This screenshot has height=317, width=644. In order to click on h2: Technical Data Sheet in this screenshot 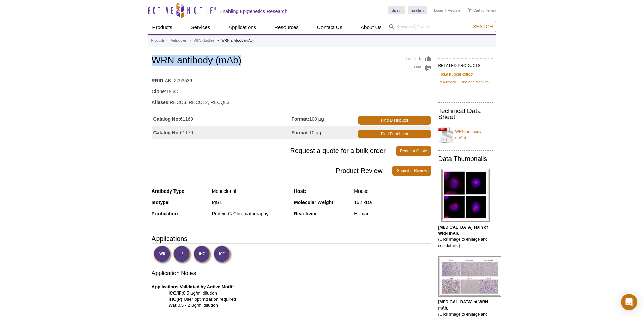, I will do `click(465, 114)`.